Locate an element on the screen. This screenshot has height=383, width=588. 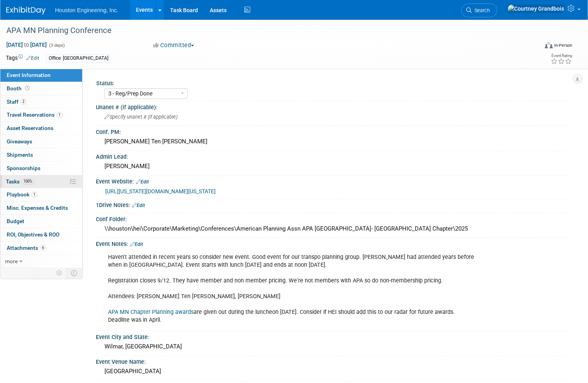
a: Shipments is located at coordinates (42, 155).